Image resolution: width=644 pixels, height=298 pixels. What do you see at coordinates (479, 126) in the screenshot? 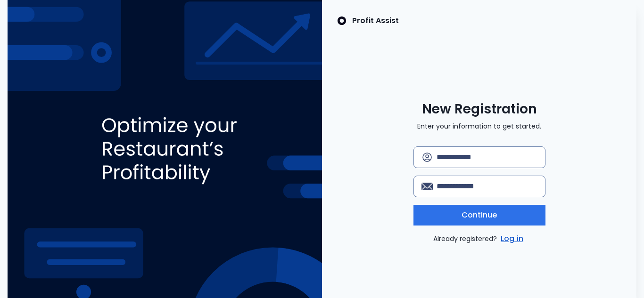
I see `p: Enter your information to get started.` at bounding box center [479, 126].